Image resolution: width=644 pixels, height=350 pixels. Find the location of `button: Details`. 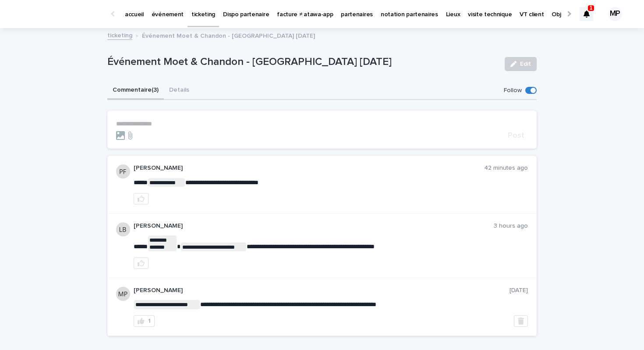

button: Details is located at coordinates (179, 91).